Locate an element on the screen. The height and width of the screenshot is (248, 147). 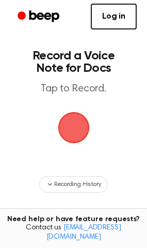
button: Beep Logo is located at coordinates (74, 127).